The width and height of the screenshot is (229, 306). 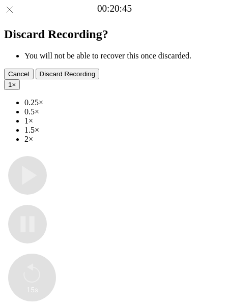 I want to click on button: Discard Recording, so click(x=68, y=74).